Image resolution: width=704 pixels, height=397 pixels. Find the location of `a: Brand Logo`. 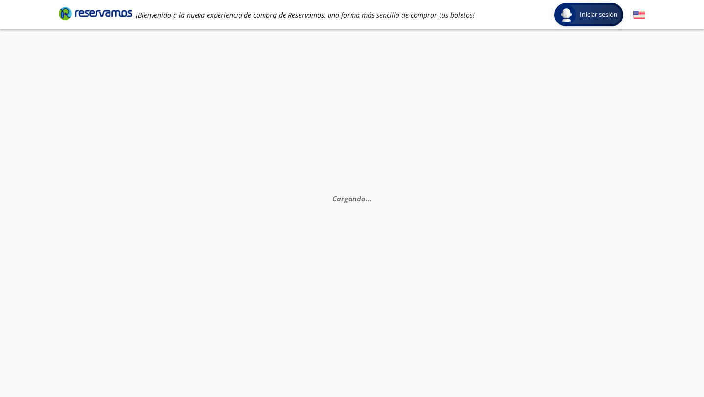

a: Brand Logo is located at coordinates (95, 15).